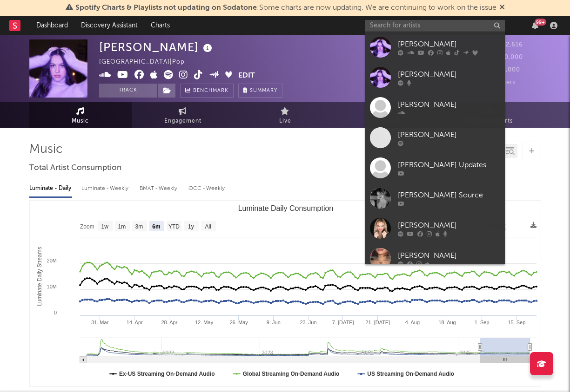  I want to click on text: 1y, so click(191, 227).